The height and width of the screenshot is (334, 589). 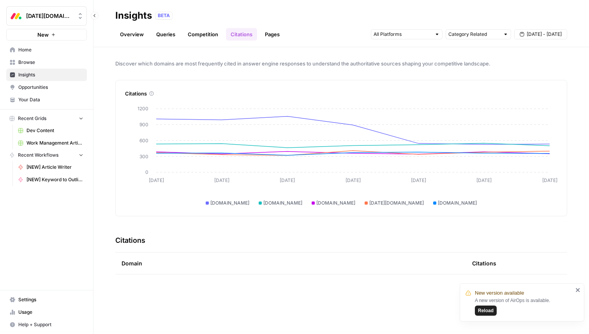 What do you see at coordinates (203, 34) in the screenshot?
I see `a: Competition` at bounding box center [203, 34].